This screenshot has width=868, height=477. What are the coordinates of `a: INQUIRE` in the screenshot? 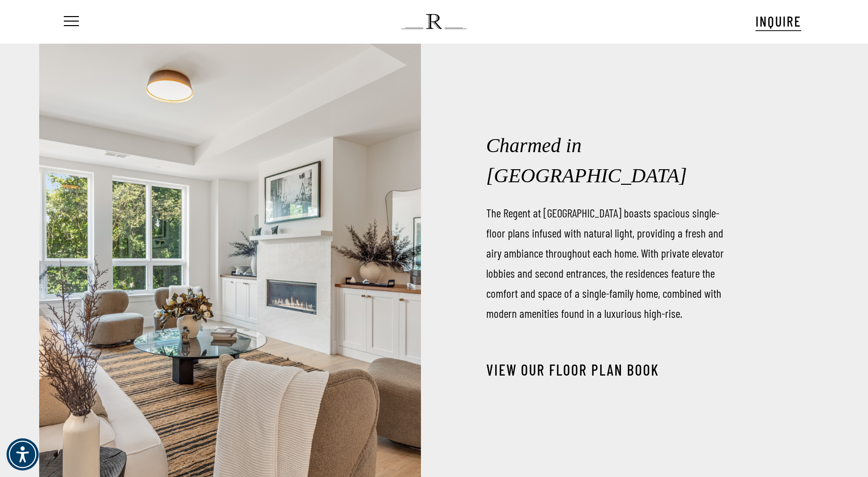 It's located at (778, 21).